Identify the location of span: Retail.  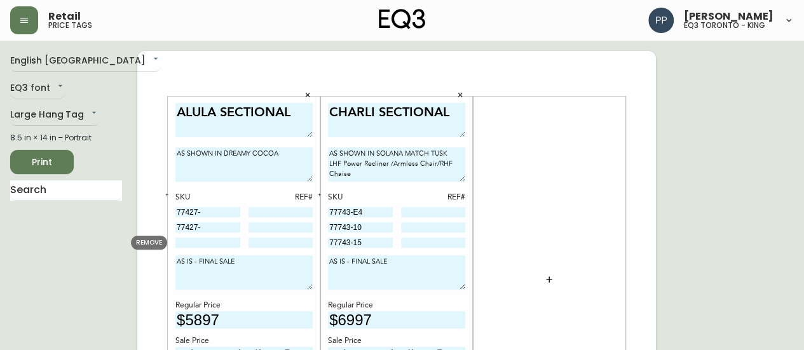
(64, 17).